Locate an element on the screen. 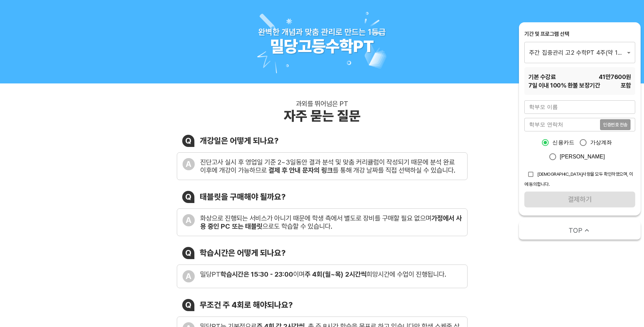 The height and width of the screenshot is (327, 644). b: 학습시간은 15:30 - 23:00 is located at coordinates (257, 275).